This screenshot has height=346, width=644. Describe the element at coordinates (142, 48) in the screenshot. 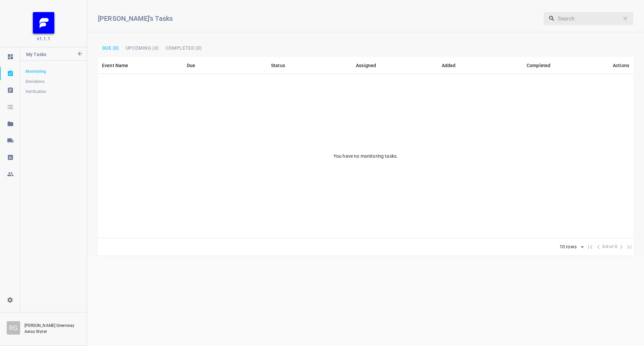

I see `span: Upcoming (0)` at that location.